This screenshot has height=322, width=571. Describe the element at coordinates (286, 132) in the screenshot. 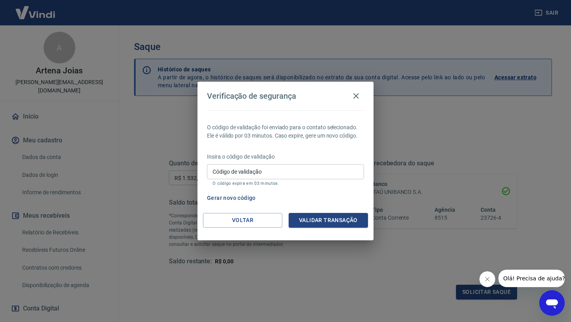

I see `p: O código de validação foi enviado para o contato selecionado. Ele é válido por 03 minutos. Caso e...` at that location.